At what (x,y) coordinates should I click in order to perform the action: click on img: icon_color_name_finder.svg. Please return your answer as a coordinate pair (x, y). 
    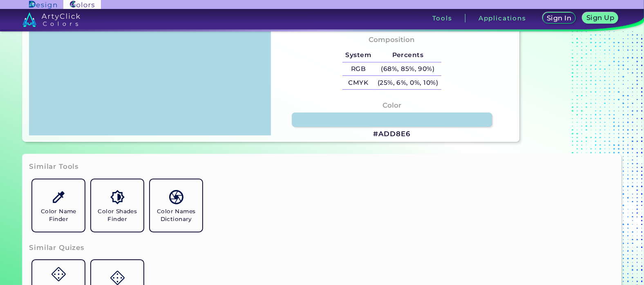
    Looking at the image, I should click on (59, 197).